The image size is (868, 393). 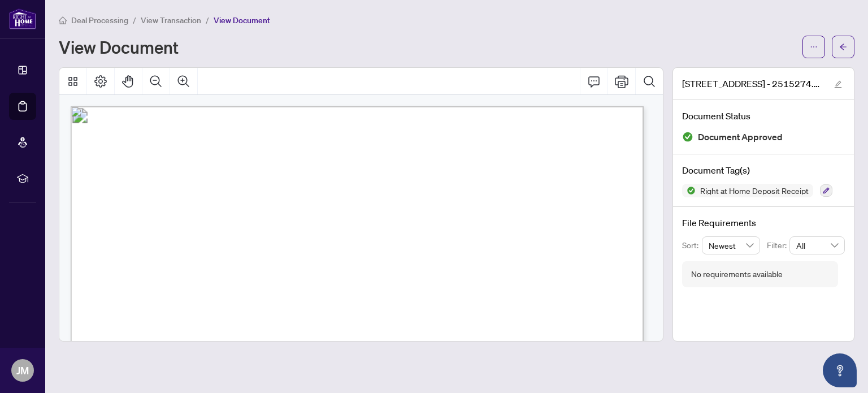 What do you see at coordinates (817, 245) in the screenshot?
I see `span: All` at bounding box center [817, 245].